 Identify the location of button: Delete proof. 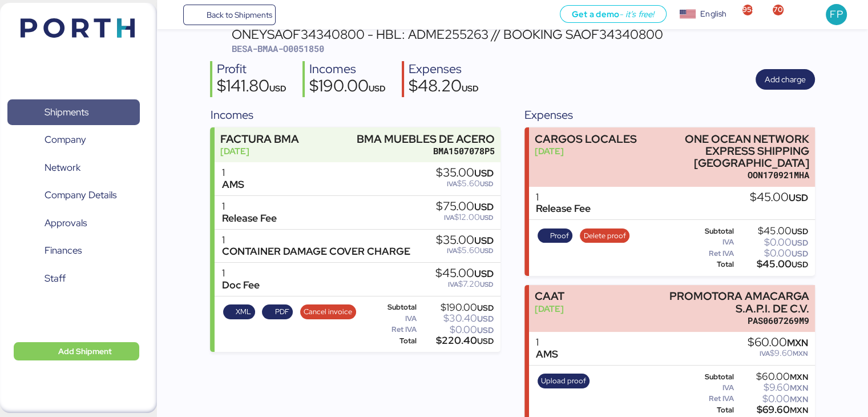
(604, 236).